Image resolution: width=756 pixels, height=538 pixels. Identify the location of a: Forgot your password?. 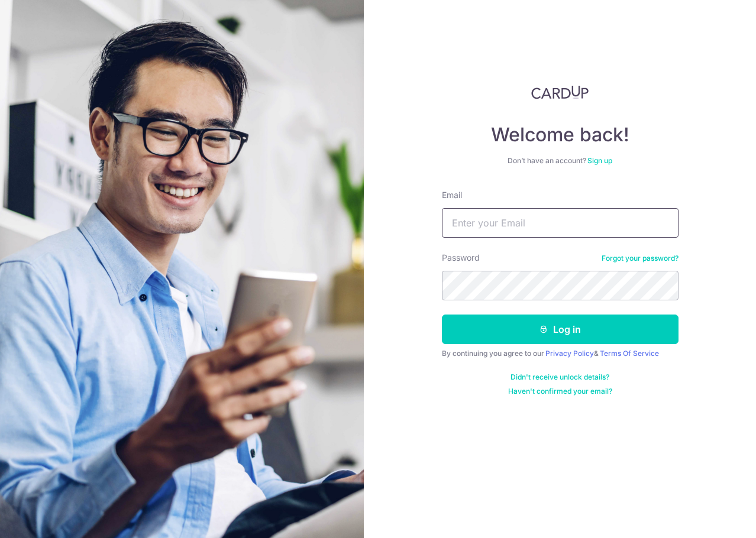
(640, 258).